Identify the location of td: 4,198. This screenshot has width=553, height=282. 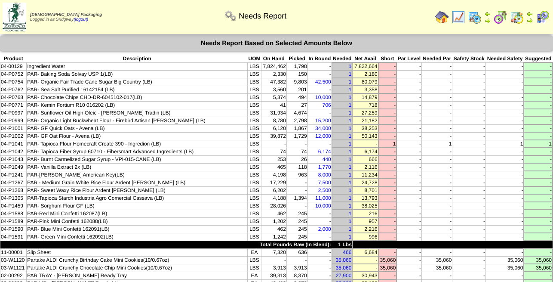
(274, 175).